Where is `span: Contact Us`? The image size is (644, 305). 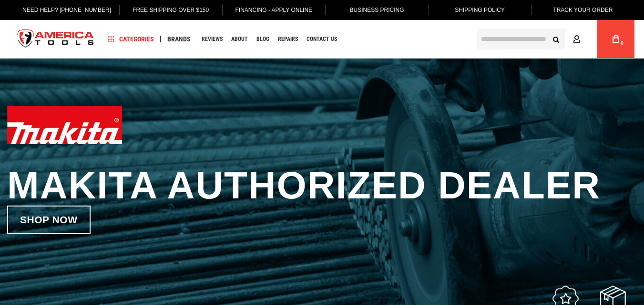 span: Contact Us is located at coordinates (321, 39).